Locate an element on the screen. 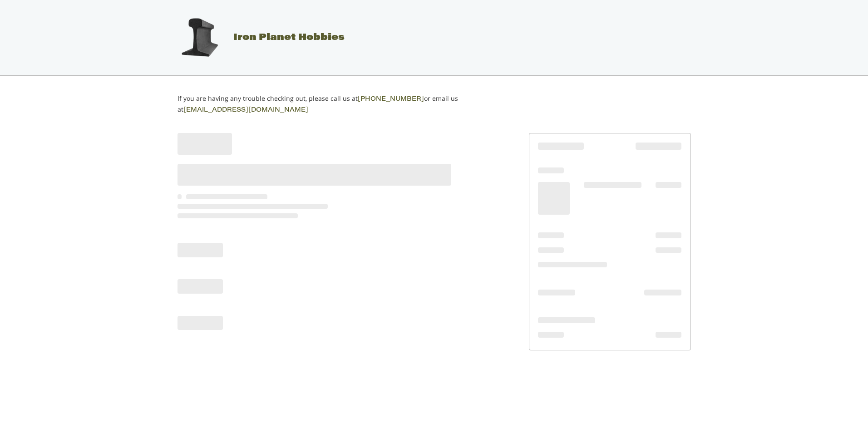 Image resolution: width=868 pixels, height=433 pixels. a: Iron Planet Hobbies is located at coordinates (256, 38).